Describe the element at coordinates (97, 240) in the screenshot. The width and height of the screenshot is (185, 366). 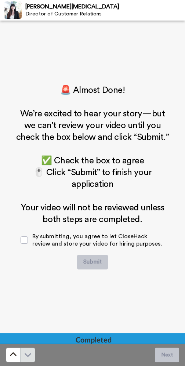
I see `span: By submitting, you agree to let CloseHack review and store your video for hiring purposes.` at that location.